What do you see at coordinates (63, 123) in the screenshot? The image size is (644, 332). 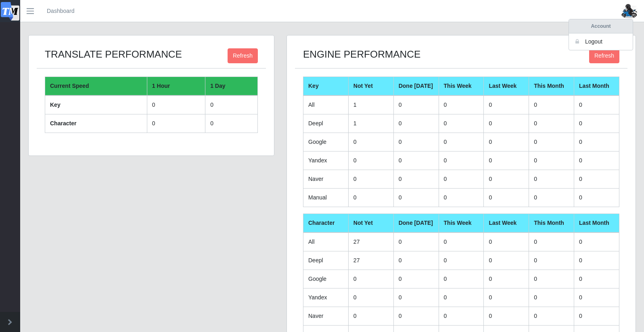 I see `b: Character` at bounding box center [63, 123].